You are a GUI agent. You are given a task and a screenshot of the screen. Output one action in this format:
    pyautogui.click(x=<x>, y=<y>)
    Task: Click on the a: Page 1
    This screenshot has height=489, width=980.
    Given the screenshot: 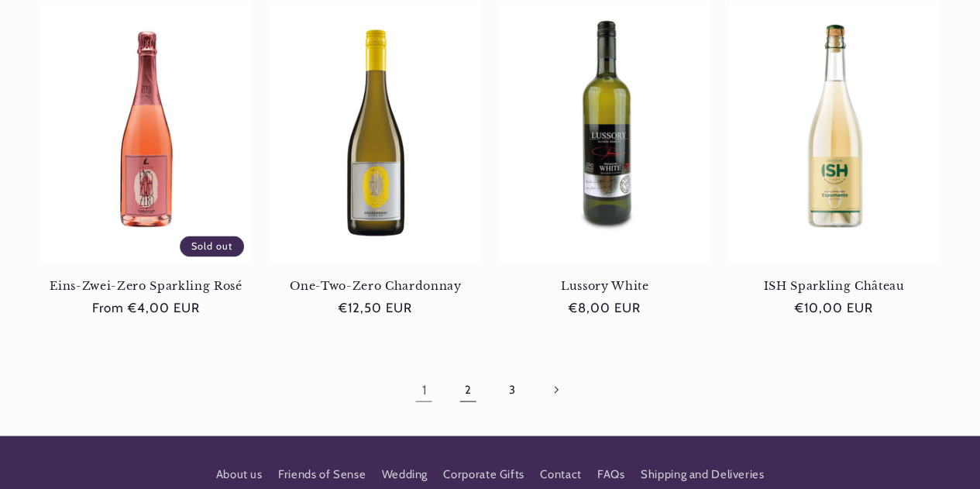 What is the action you would take?
    pyautogui.click(x=424, y=389)
    